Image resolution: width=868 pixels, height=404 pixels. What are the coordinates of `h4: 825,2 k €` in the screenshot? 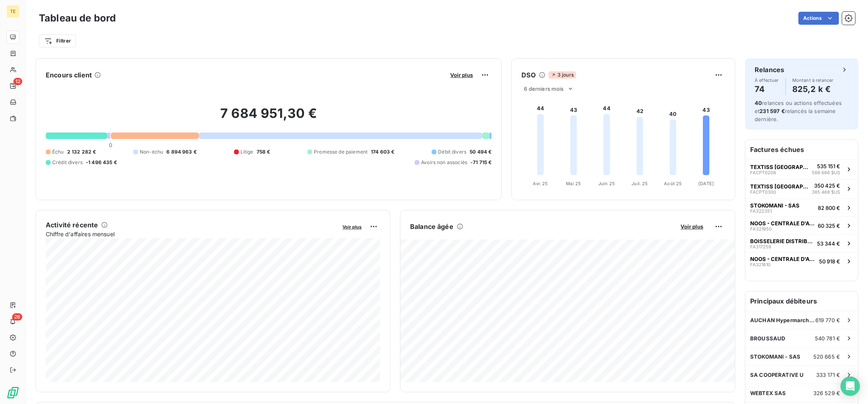 It's located at (813, 89).